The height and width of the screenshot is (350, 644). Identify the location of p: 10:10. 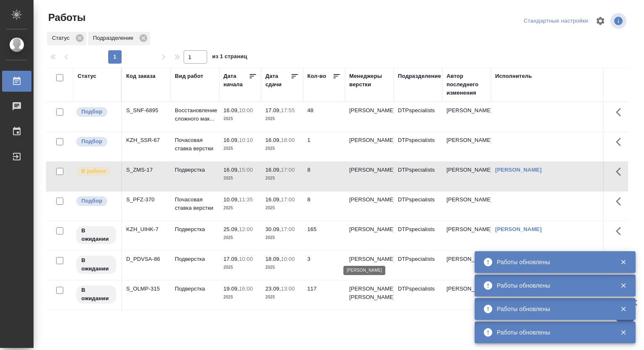
(246, 140).